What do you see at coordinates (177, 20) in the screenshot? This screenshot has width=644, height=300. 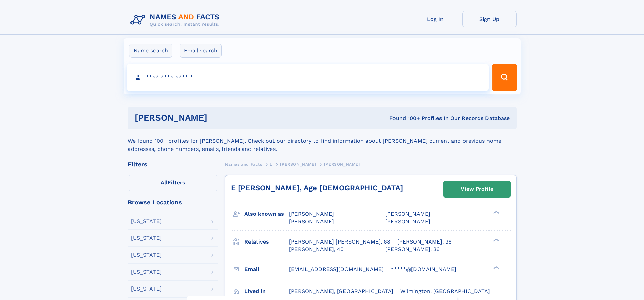 I see `img: Logo Names and Facts` at bounding box center [177, 20].